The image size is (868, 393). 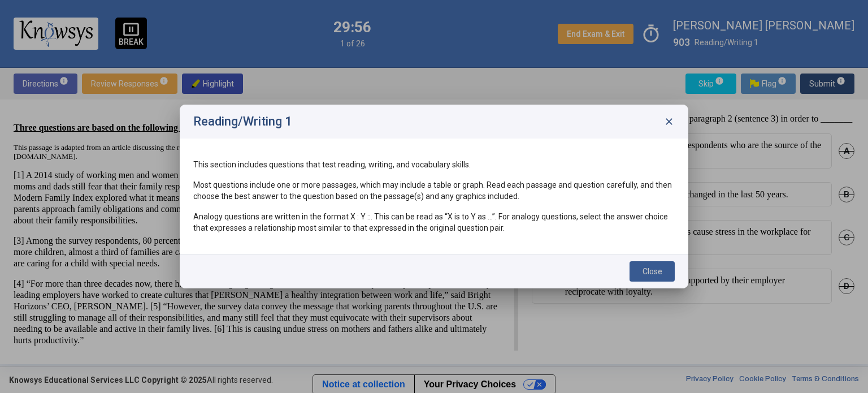 I want to click on p: Analogy questions are written in the format X : Y ::. This can be read as “X is to Y as ...”. For..., so click(x=434, y=222).